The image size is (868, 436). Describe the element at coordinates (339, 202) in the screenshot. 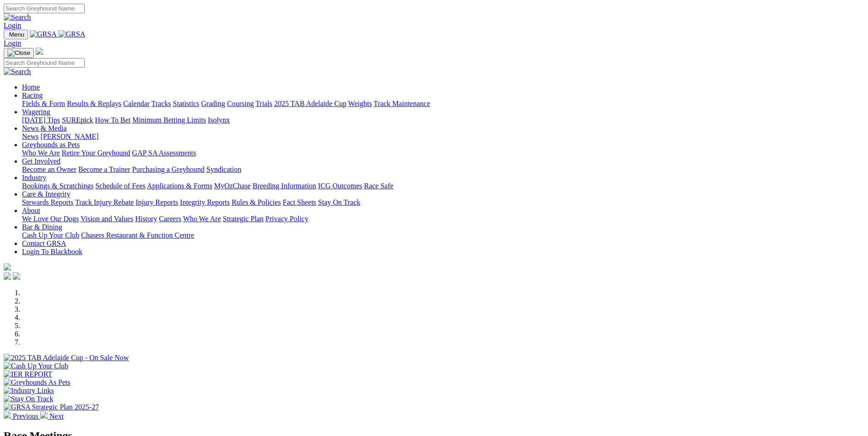

I see `a: Stay On Track` at that location.